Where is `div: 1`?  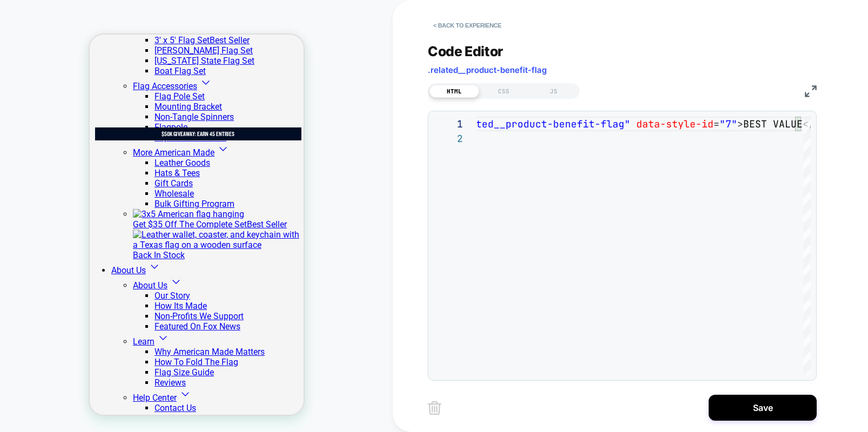 div: 1 is located at coordinates (448, 124).